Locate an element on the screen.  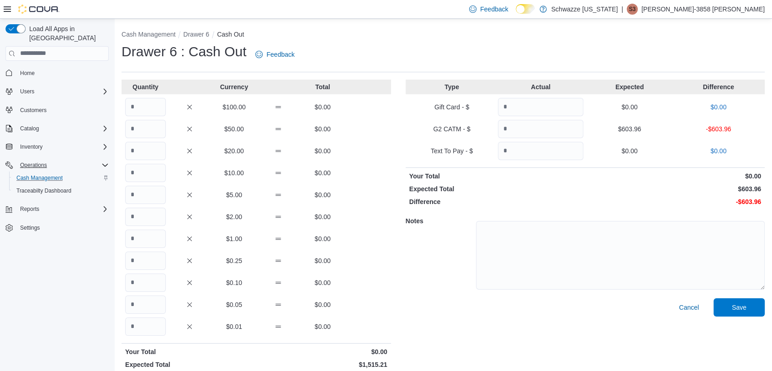
input: Dark Mode is located at coordinates (526, 9).